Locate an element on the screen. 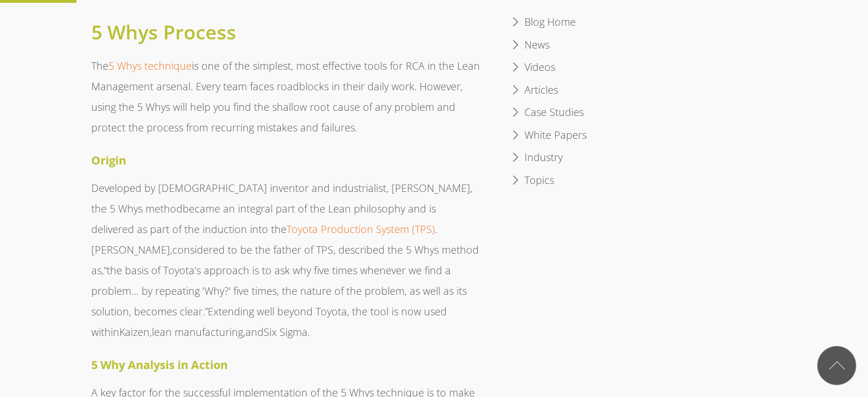 This screenshot has width=868, height=397. span: became an integral part of the Lean philosophy and is delivered is located at coordinates (264, 219).